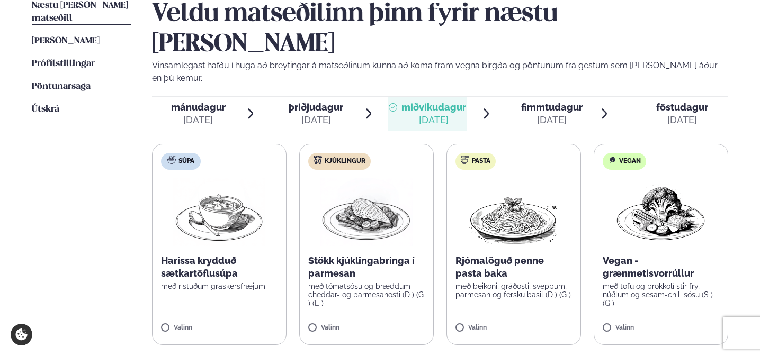  Describe the element at coordinates (661, 267) in the screenshot. I see `p: Vegan - grænmetisvorrúllur` at that location.